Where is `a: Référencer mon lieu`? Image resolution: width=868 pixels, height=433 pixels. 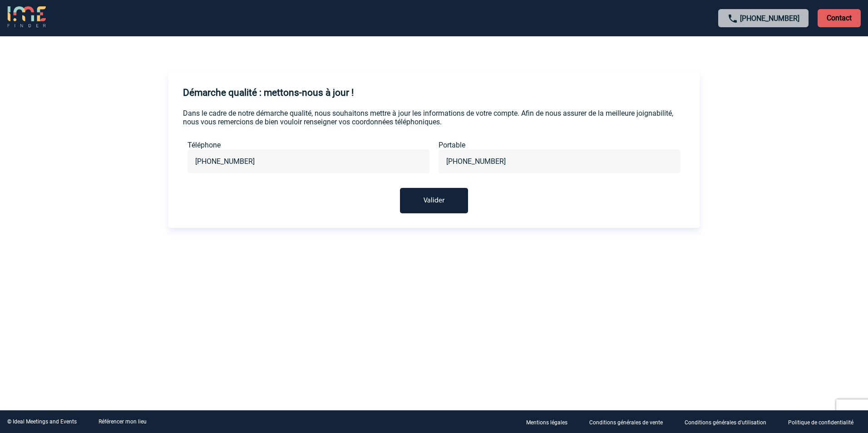 a: Référencer mon lieu is located at coordinates (123, 422).